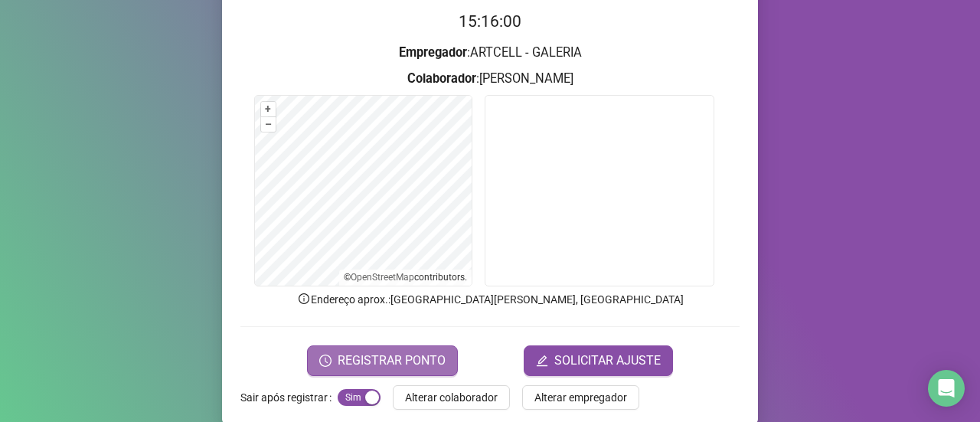  What do you see at coordinates (450, 398) in the screenshot?
I see `button: Alterar colaborador` at bounding box center [450, 398].